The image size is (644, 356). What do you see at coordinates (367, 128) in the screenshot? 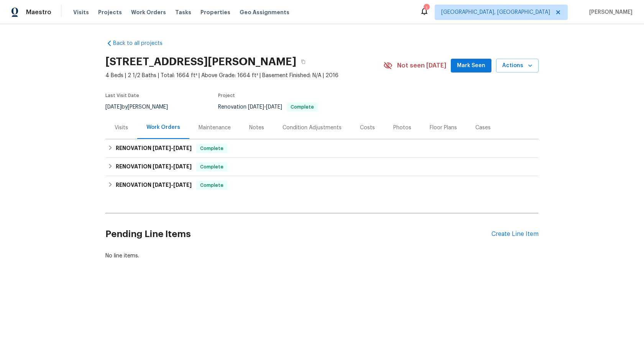
I see `div: Costs` at bounding box center [367, 128].